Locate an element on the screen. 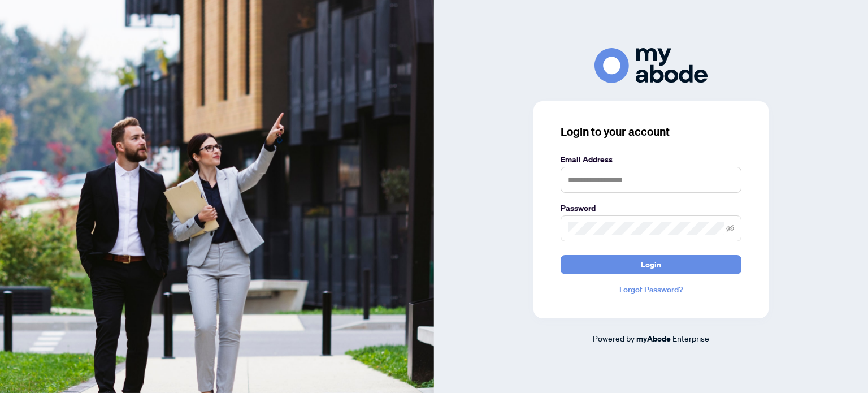 This screenshot has height=393, width=868. span: eye-invisible is located at coordinates (730, 229).